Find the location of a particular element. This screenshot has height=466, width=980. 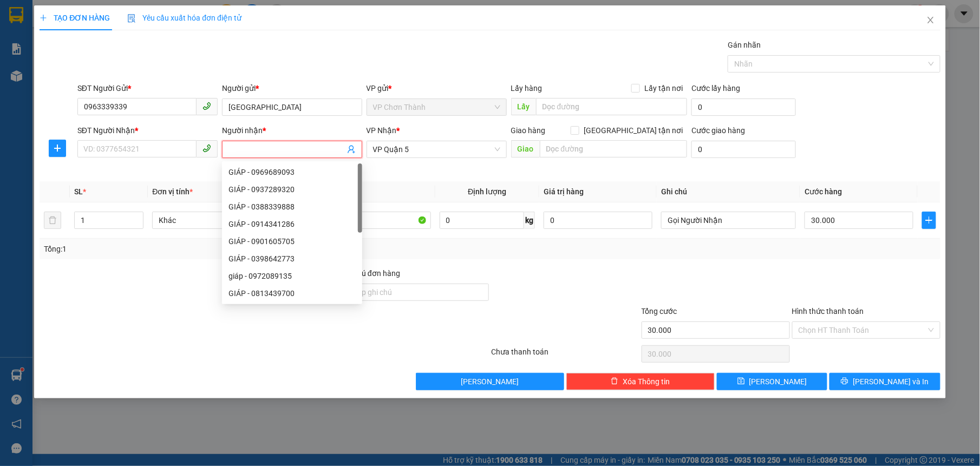

span: Cước hàng is located at coordinates (823, 192).